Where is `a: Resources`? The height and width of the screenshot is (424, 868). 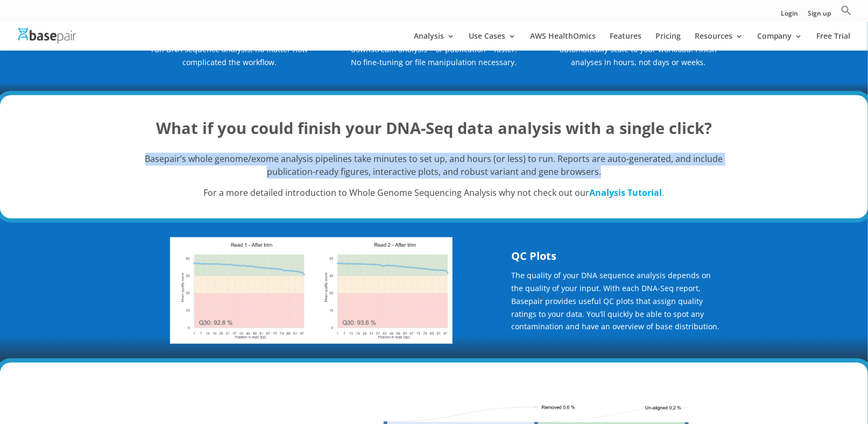 a: Resources is located at coordinates (719, 42).